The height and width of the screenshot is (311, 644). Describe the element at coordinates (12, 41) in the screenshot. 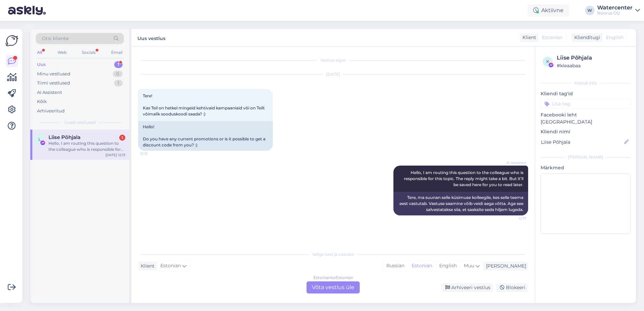

I see `img: Askly Logo` at that location.